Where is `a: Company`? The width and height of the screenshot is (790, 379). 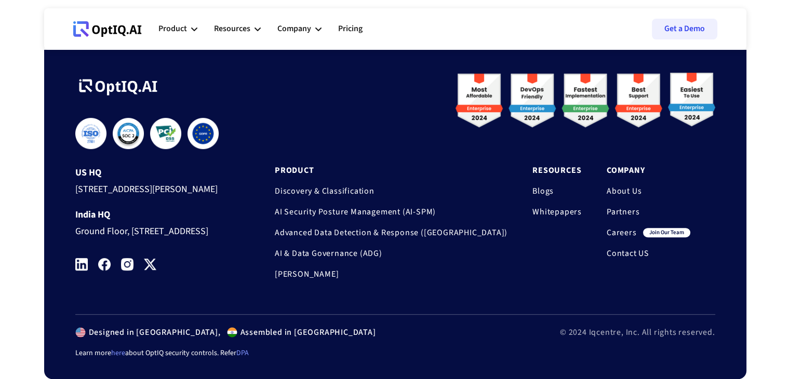
a: Company is located at coordinates (648, 170).